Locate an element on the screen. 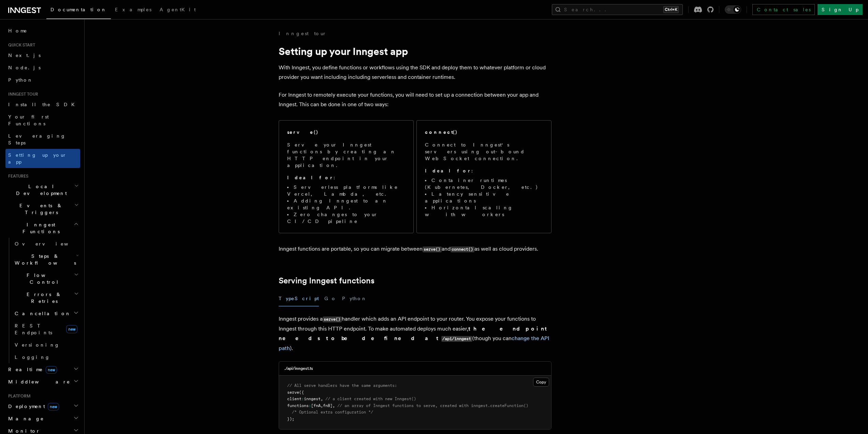 Image resolution: width=868 pixels, height=434 pixels. div: Inngest Functions is located at coordinates (43, 300).